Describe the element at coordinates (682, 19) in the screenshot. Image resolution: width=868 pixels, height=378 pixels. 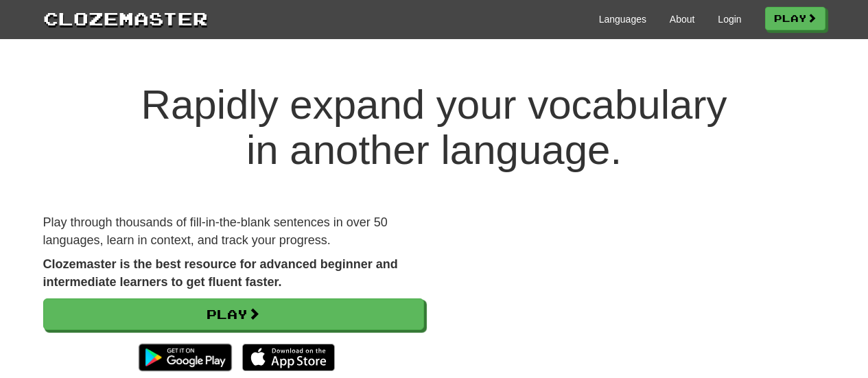
I see `a: About` at that location.